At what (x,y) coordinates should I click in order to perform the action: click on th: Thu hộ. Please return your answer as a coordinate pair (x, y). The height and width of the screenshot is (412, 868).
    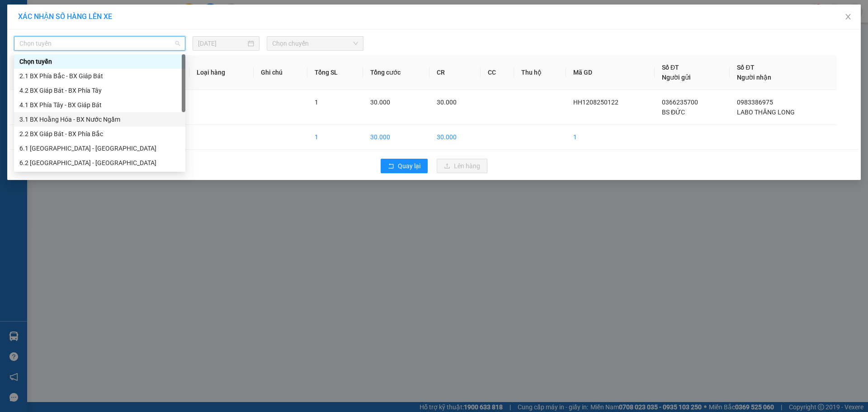
    Looking at the image, I should click on (540, 73).